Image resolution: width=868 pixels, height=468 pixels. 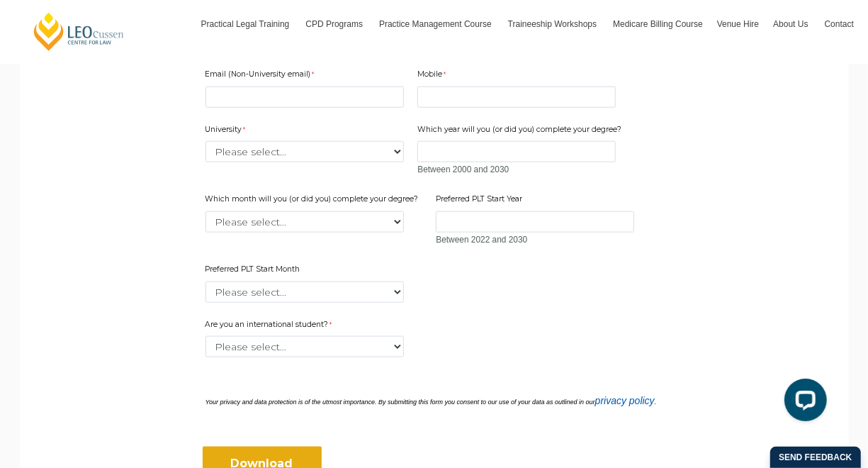 What do you see at coordinates (839, 24) in the screenshot?
I see `a: Contact` at bounding box center [839, 24].